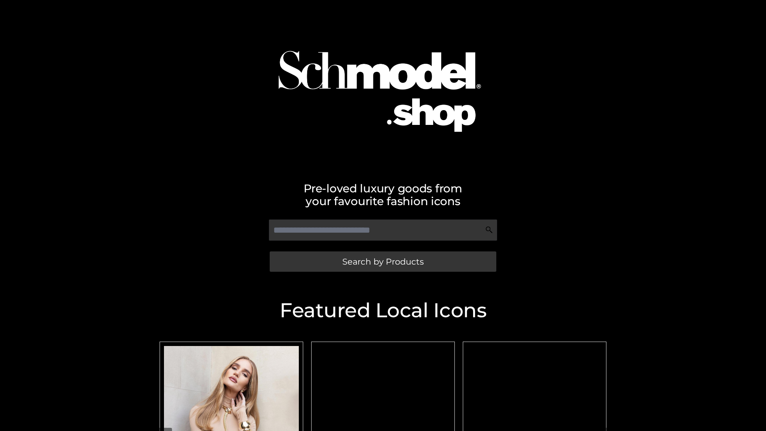 This screenshot has width=766, height=431. What do you see at coordinates (383, 310) in the screenshot?
I see `h2: Featured Local Icons​` at bounding box center [383, 310].